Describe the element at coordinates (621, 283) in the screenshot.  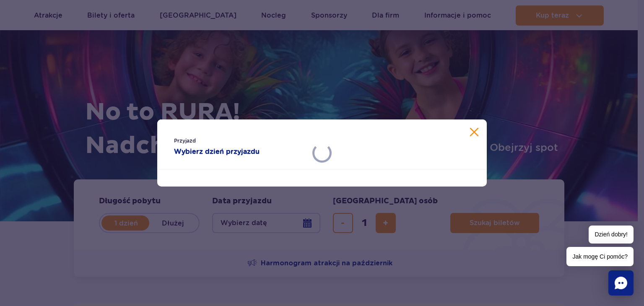
I see `div: Chat` at that location.